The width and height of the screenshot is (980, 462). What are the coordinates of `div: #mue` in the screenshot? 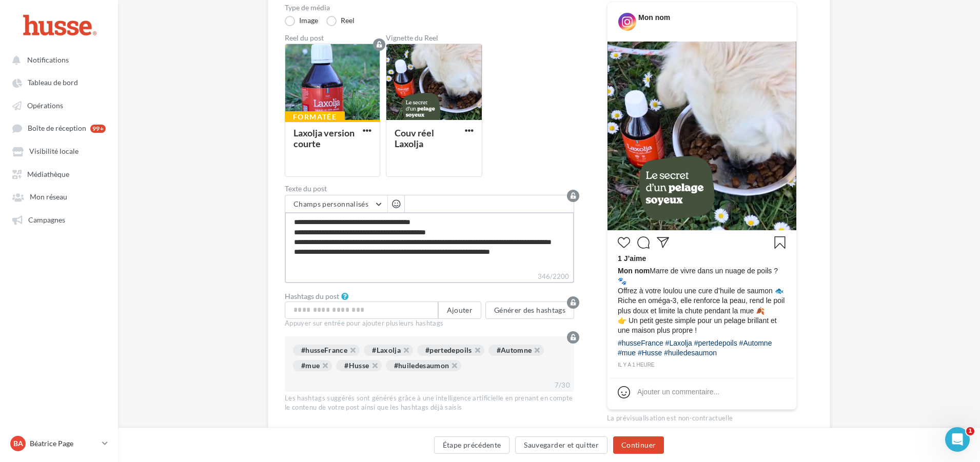 It's located at (313, 366).